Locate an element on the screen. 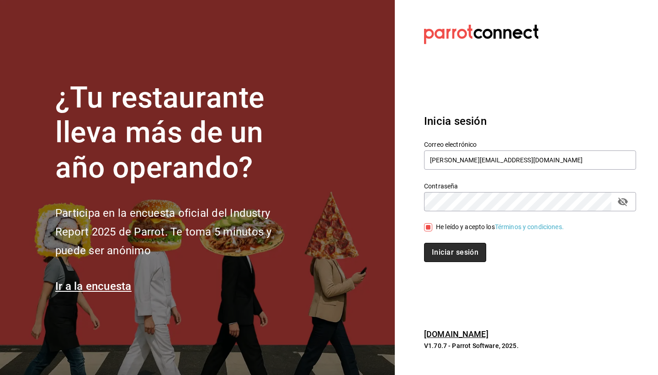  button: Iniciar sesión is located at coordinates (455, 252).